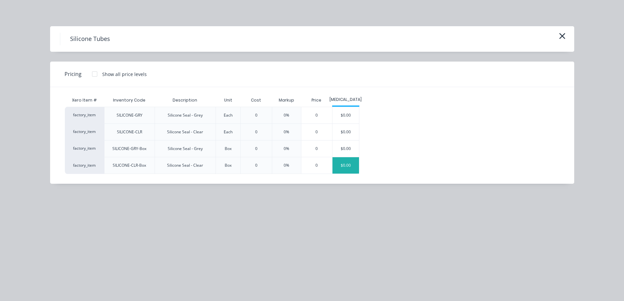 This screenshot has width=624, height=301. What do you see at coordinates (124, 74) in the screenshot?
I see `div: Show all price levels` at bounding box center [124, 74].